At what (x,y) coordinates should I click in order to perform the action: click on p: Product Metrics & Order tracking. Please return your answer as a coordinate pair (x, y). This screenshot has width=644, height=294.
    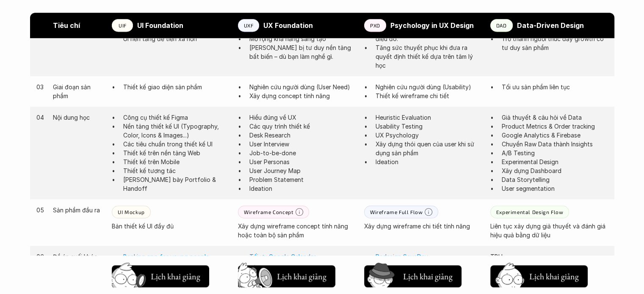
    Looking at the image, I should click on (555, 126).